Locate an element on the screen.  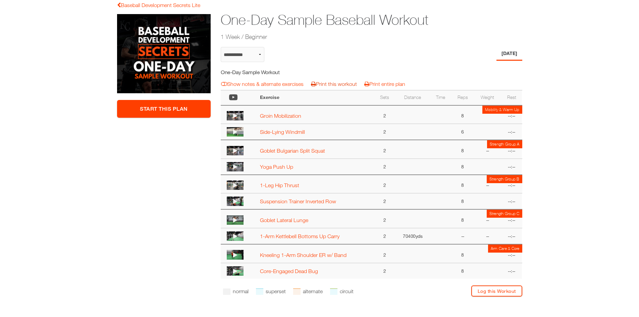
a: Print entire plan is located at coordinates (384, 84).